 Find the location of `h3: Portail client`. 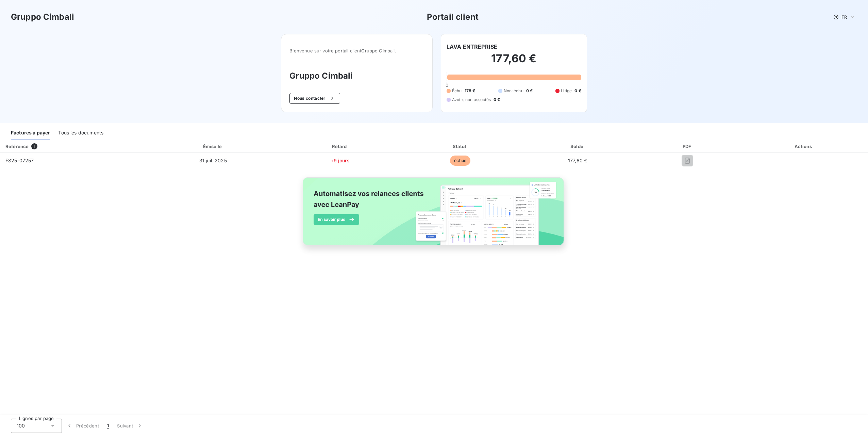

h3: Portail client is located at coordinates (453, 17).